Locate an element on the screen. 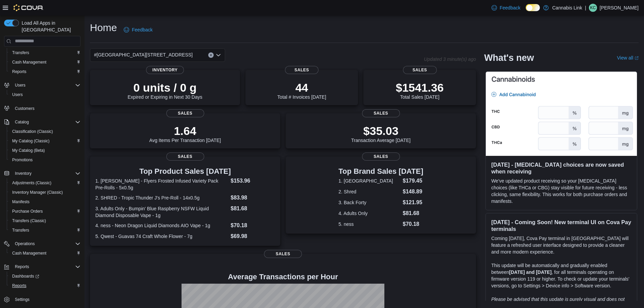 This screenshot has width=644, height=308. button: Purchase Orders is located at coordinates (45, 211).